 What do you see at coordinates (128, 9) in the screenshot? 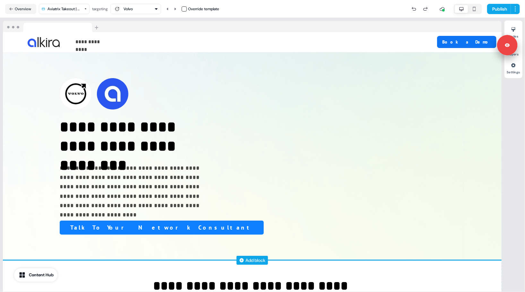
I see `div: Volvo` at bounding box center [128, 9].